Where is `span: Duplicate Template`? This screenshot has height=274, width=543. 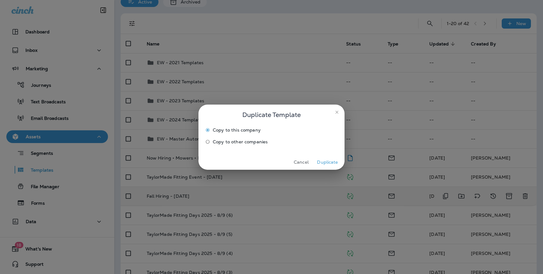
span: Duplicate Template is located at coordinates (272, 115).